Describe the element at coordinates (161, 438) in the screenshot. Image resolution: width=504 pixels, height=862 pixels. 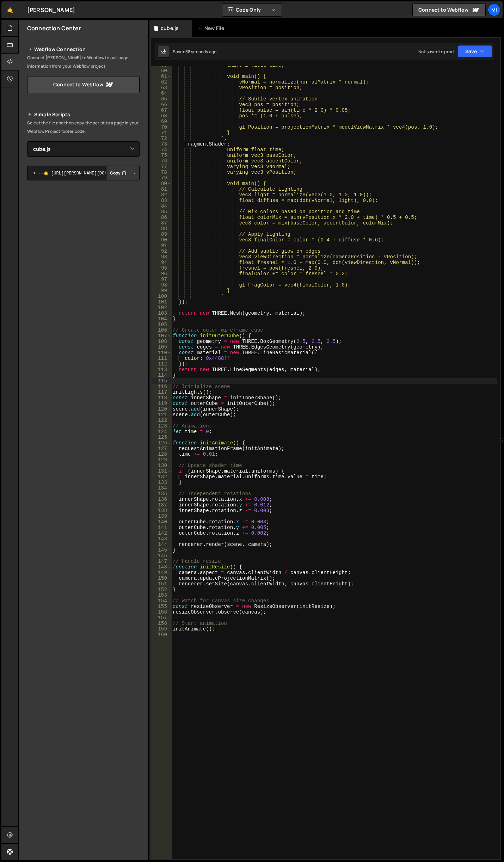
I see `div: 125` at that location.